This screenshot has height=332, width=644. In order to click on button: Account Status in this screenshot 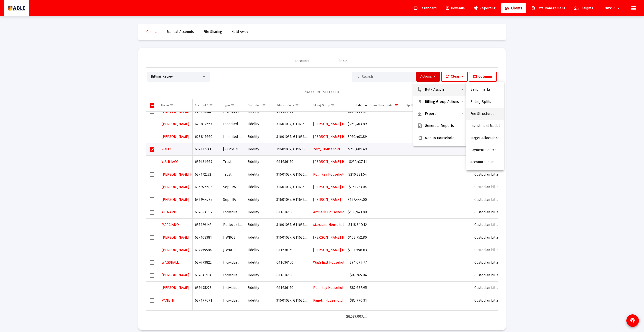, I will do `click(485, 162)`.